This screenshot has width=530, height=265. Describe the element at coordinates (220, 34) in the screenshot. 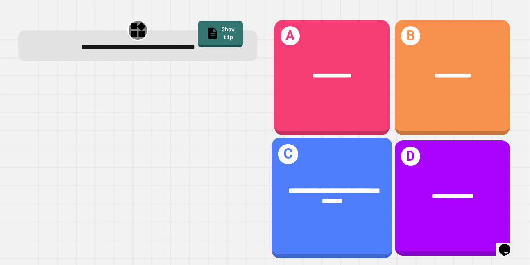

I see `a: Show tip` at that location.